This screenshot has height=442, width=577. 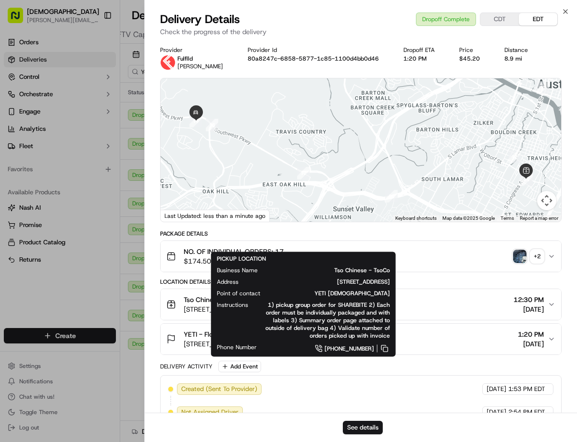 What do you see at coordinates (527, 179) in the screenshot?
I see `div: 14` at bounding box center [527, 179].